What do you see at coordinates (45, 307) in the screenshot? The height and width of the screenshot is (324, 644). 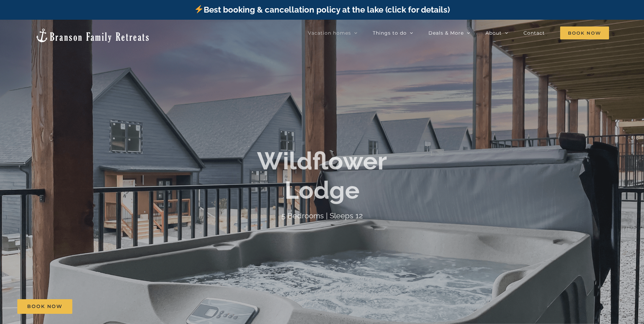 I see `a: Book Now` at bounding box center [45, 307].